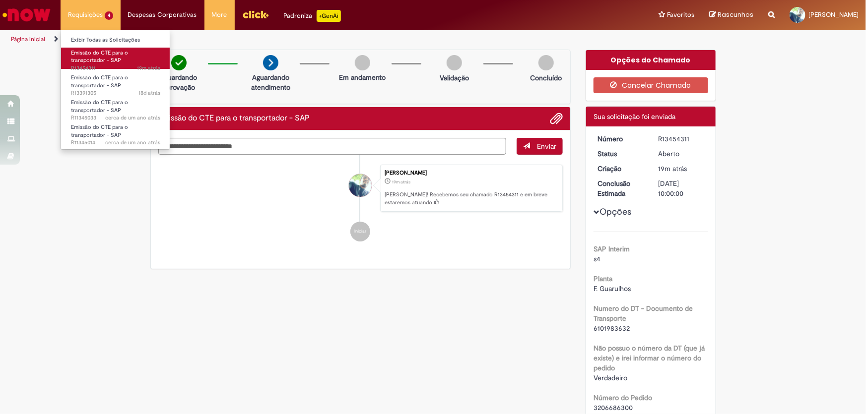 Image resolution: width=866 pixels, height=414 pixels. I want to click on ul: Histórico de tíquete, so click(361, 203).